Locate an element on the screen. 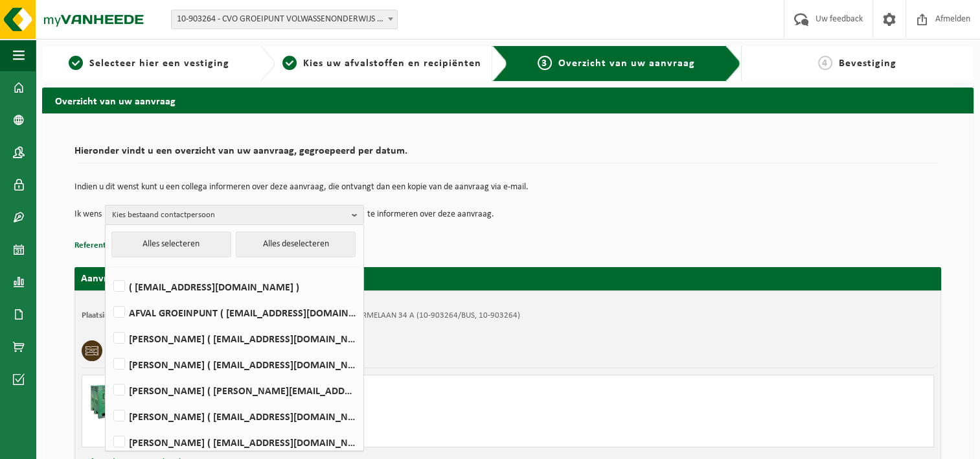 The image size is (980, 459). span: 10-903264 - CVO GROEIPUNT VOLWASSENONDERWIJS - LOKEREN is located at coordinates (284, 19).